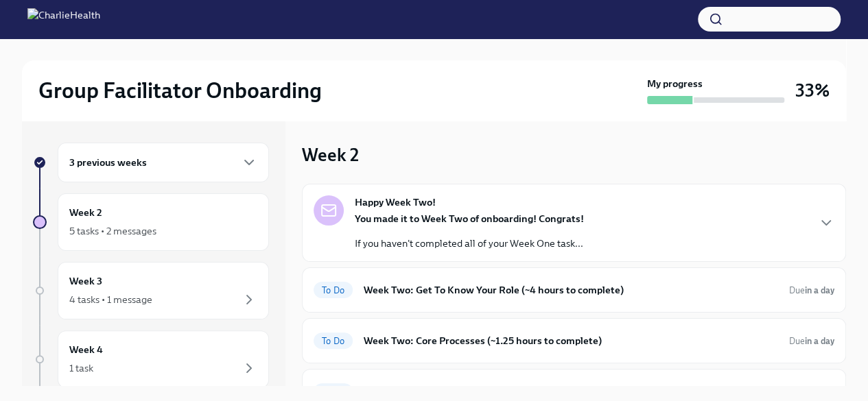 This screenshot has width=868, height=401. What do you see at coordinates (85, 213) in the screenshot?
I see `h6: Week 2` at bounding box center [85, 213].